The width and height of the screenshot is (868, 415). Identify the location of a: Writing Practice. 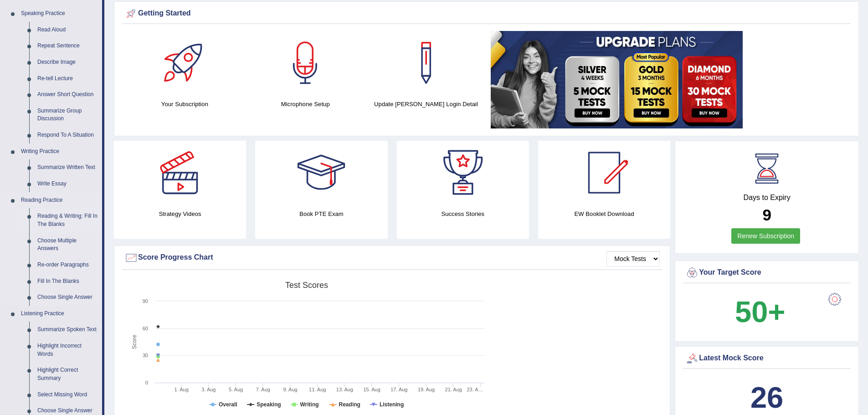
(59, 152).